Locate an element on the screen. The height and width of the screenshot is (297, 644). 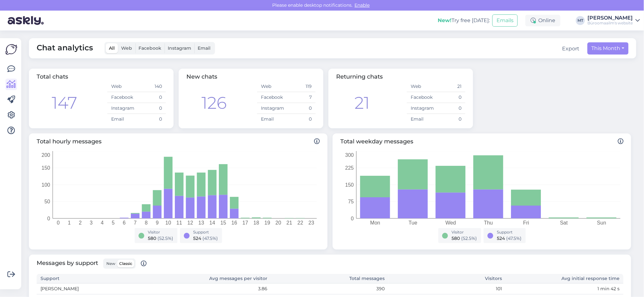
div: Export is located at coordinates (571, 49).